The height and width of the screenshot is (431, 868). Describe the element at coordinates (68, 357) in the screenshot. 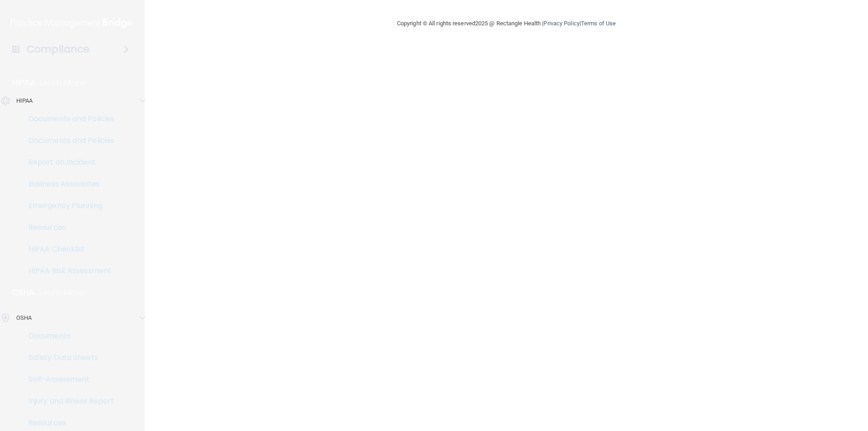

I see `p: Safety Data Sheets` at that location.